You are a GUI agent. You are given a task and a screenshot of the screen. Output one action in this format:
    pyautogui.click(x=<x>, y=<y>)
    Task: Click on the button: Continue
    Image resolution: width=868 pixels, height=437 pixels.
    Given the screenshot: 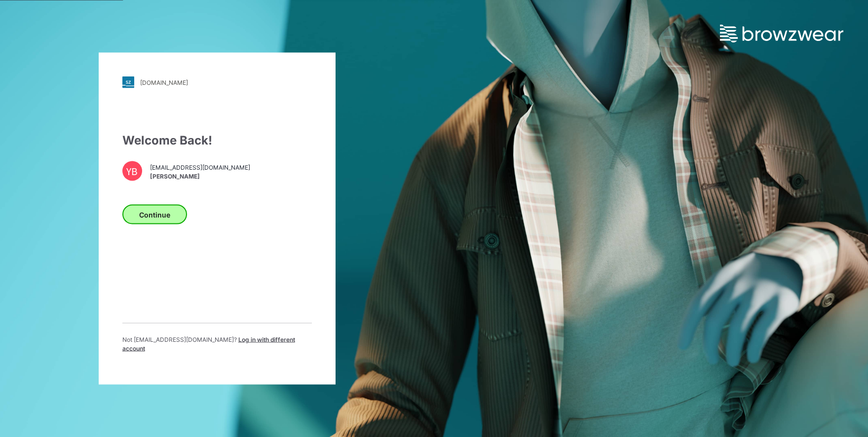 What is the action you would take?
    pyautogui.click(x=155, y=215)
    